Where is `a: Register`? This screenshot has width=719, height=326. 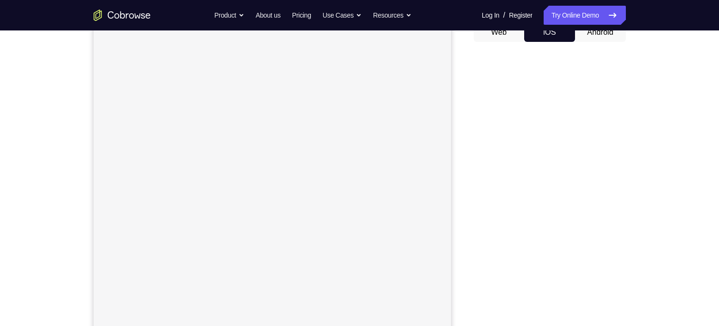 a: Register is located at coordinates (520, 15).